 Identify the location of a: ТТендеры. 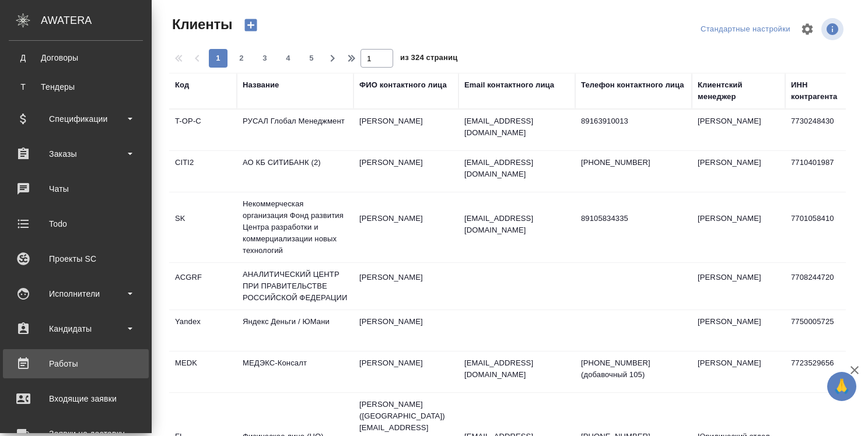
(76, 87).